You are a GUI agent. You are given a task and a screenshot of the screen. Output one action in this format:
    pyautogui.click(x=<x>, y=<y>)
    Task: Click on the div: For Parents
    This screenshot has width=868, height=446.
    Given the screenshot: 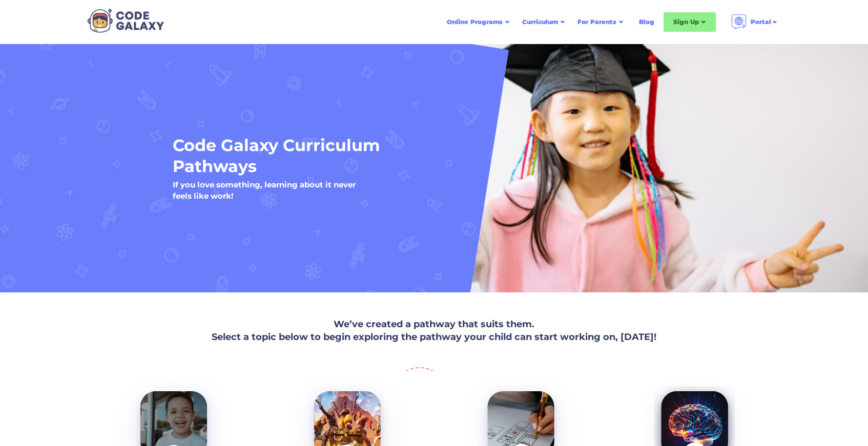 What is the action you would take?
    pyautogui.click(x=597, y=22)
    